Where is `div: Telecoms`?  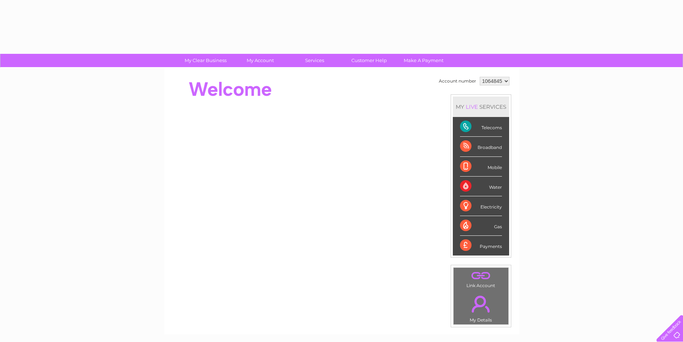
div: Telecoms is located at coordinates (481, 127).